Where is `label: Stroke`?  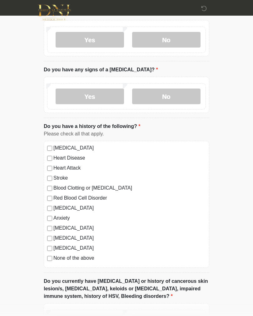
label: Stroke is located at coordinates (130, 178).